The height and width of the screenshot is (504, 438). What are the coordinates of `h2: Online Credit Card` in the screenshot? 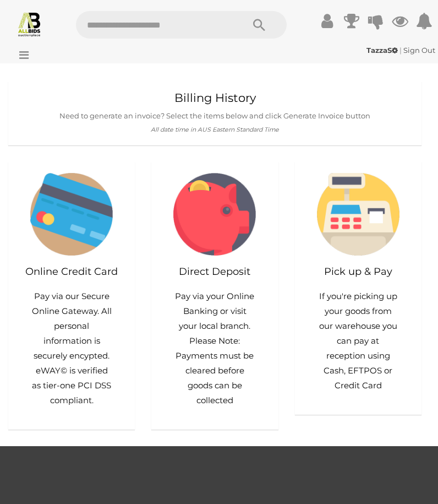 It's located at (72, 272).